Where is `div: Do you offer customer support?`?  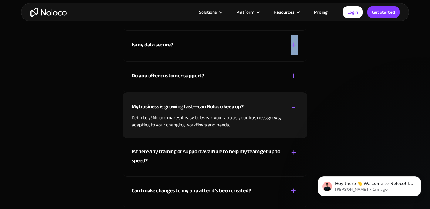
div: Do you offer customer support? is located at coordinates (168, 76).